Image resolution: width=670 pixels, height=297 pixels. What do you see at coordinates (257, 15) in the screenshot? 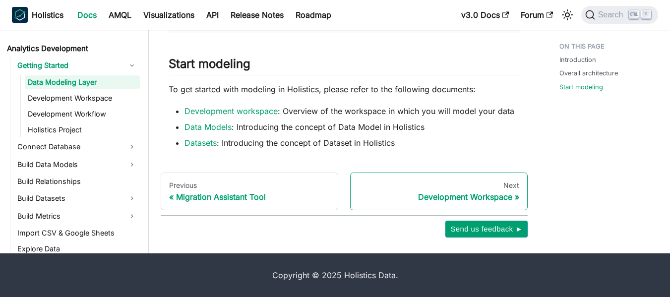
I see `a: Release Notes` at bounding box center [257, 15].